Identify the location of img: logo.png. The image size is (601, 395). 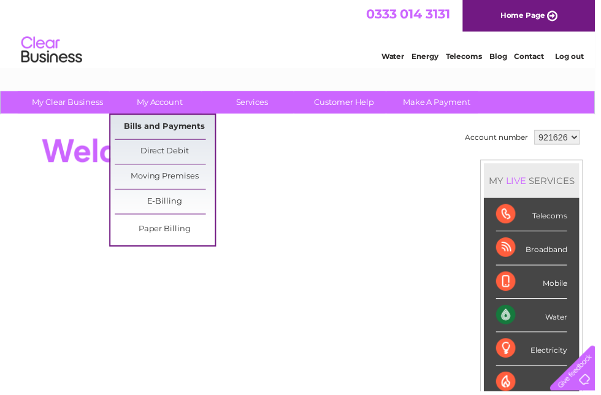
(52, 50).